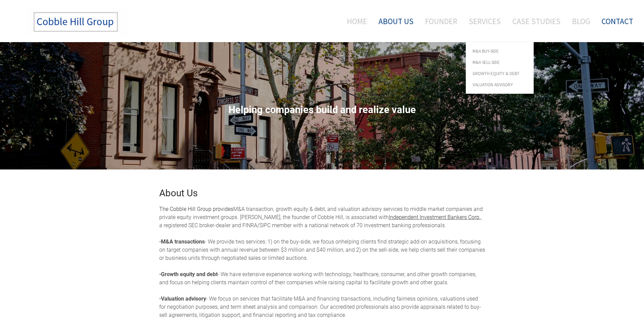 This screenshot has width=644, height=324. I want to click on strong: Growth equity and debt, so click(189, 274).